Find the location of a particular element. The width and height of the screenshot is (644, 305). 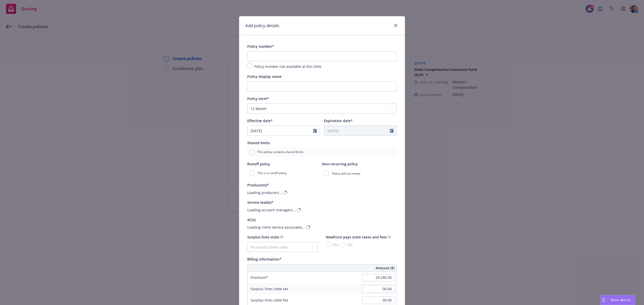

span: No is located at coordinates (350, 244).